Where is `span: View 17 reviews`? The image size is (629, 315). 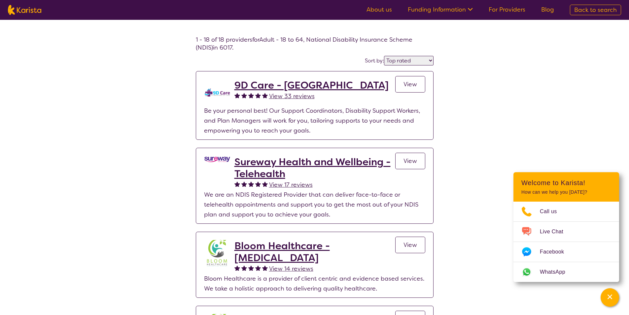
span: View 17 reviews is located at coordinates (291, 185).